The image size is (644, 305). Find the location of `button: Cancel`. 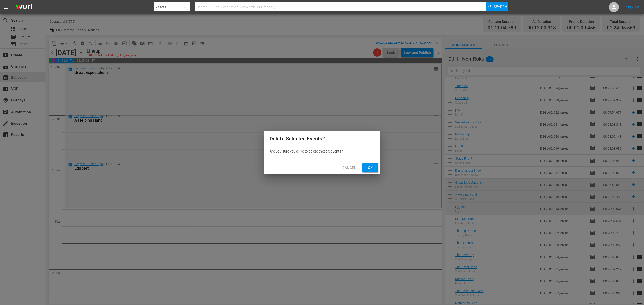

button: Cancel is located at coordinates (349, 168).